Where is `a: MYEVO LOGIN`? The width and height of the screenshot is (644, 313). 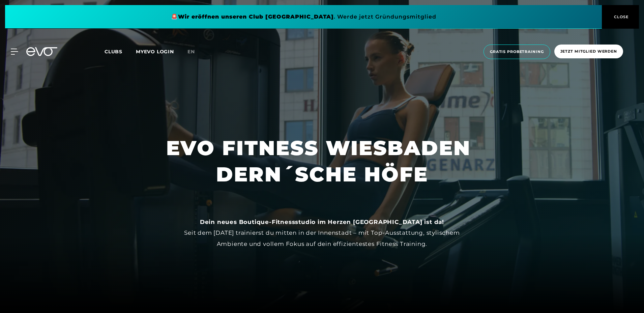
a: MYEVO LOGIN is located at coordinates (155, 52).